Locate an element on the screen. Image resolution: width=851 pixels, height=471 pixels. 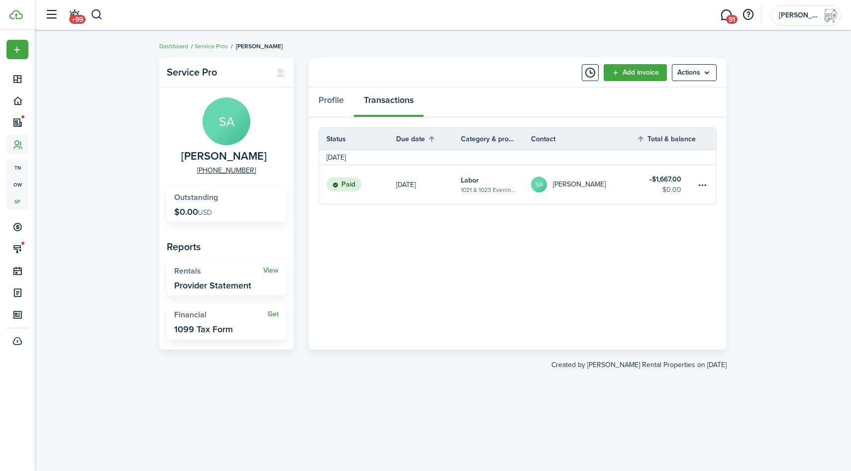
span: ow is located at coordinates (17, 185).